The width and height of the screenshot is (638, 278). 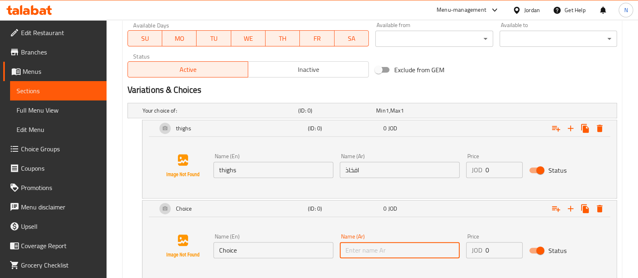 What do you see at coordinates (282, 38) in the screenshot?
I see `button: TH` at bounding box center [282, 38].